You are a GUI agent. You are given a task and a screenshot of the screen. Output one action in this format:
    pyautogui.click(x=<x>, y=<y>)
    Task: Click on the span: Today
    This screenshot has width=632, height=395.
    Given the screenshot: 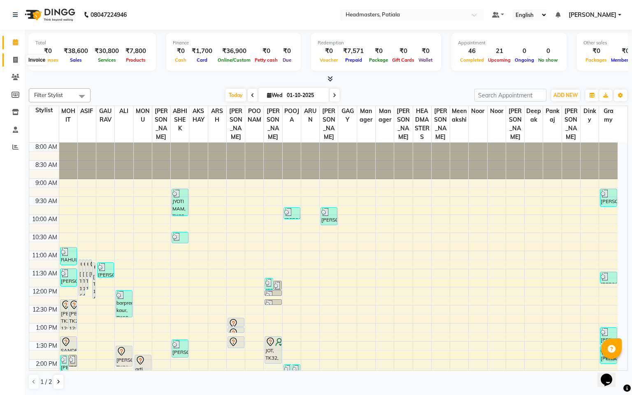 What is the action you would take?
    pyautogui.click(x=236, y=95)
    